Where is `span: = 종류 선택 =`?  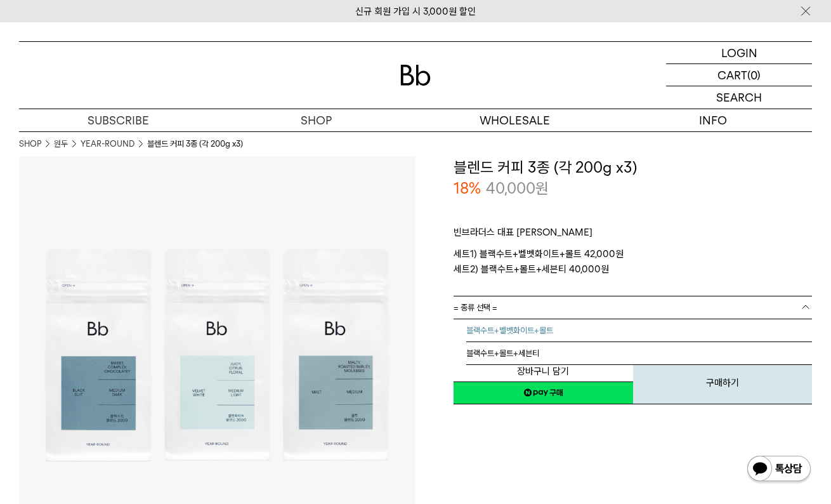
span: = 종류 선택 = is located at coordinates (475, 307).